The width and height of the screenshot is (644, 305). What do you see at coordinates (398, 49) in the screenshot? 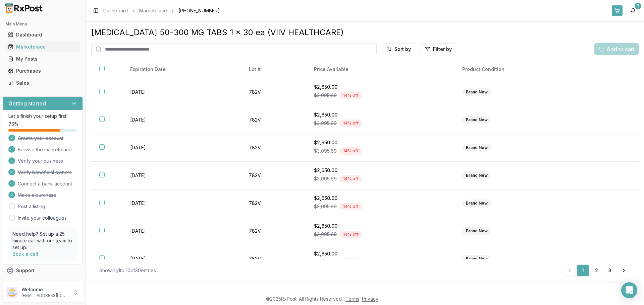
I see `button: Sort by` at bounding box center [398, 49].